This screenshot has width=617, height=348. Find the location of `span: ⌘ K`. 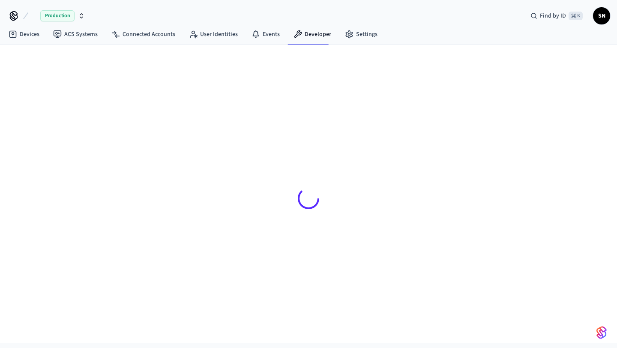

span: ⌘ K is located at coordinates (576, 16).